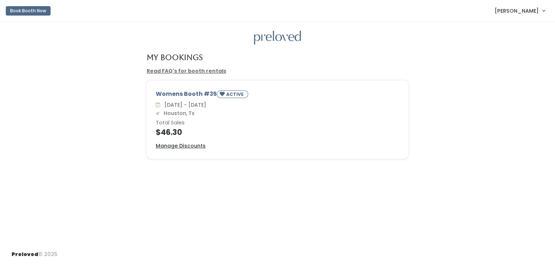 Image resolution: width=555 pixels, height=264 pixels. Describe the element at coordinates (278, 95) in the screenshot. I see `div: Womens Booth #35` at that location.